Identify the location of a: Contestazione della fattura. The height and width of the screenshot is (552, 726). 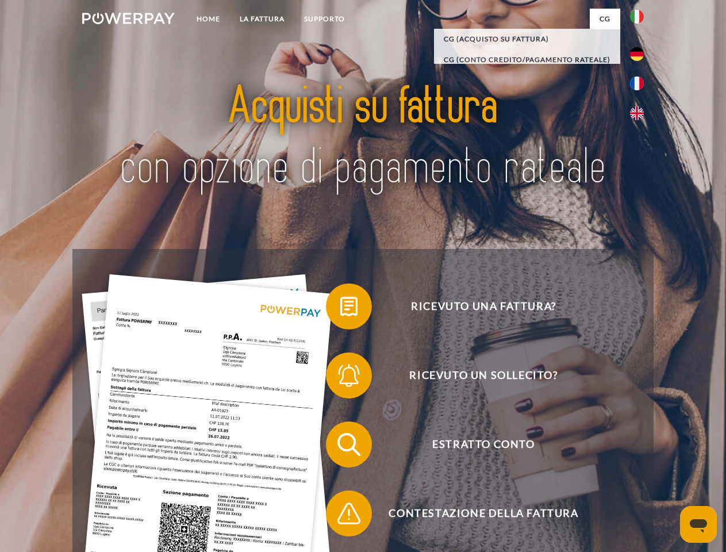
(475, 513).